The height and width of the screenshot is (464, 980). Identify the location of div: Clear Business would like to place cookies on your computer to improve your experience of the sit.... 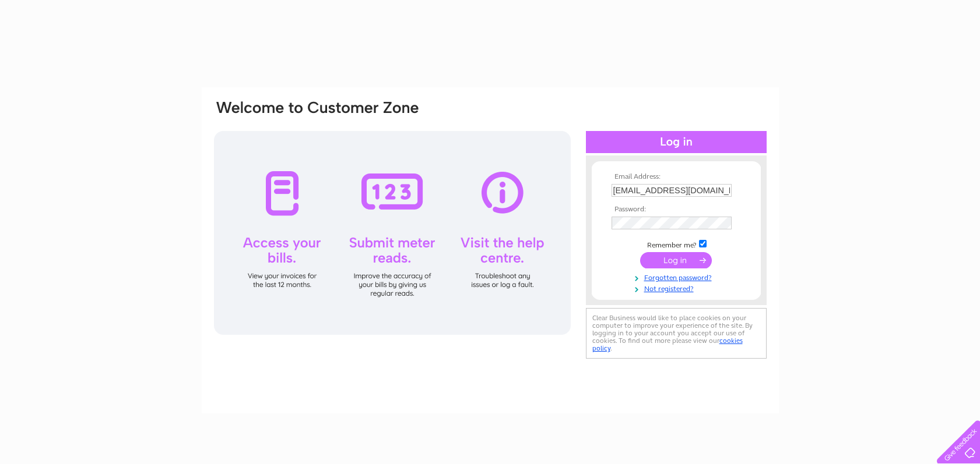
(676, 333).